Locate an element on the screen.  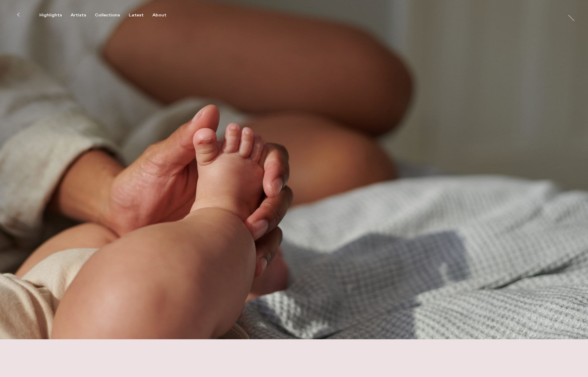
button: About is located at coordinates (164, 16).